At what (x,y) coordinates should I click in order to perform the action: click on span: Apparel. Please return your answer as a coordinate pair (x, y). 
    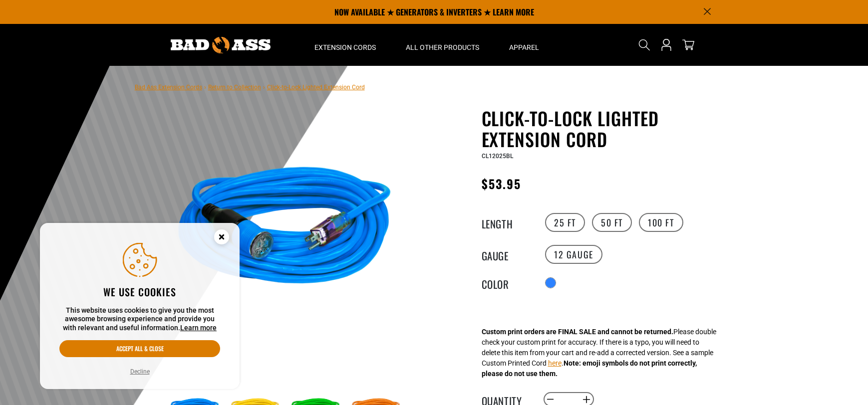
    Looking at the image, I should click on (524, 48).